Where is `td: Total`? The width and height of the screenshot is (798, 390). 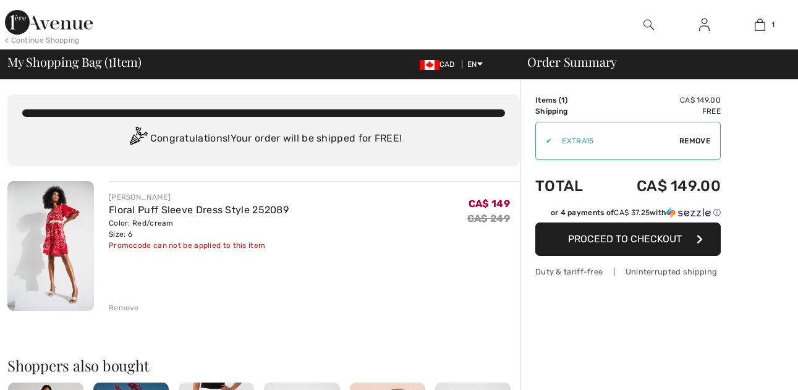
td: Total is located at coordinates (568, 186).